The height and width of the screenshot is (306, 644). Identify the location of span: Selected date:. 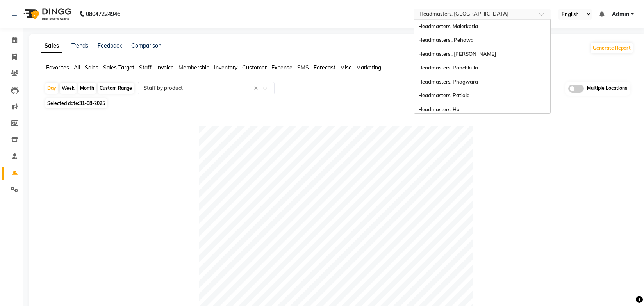
(76, 103).